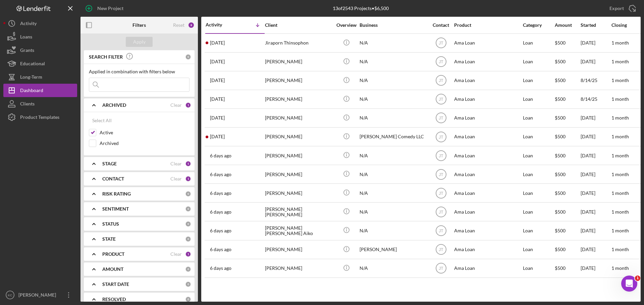 Image resolution: width=644 pixels, height=305 pixels. Describe the element at coordinates (27, 104) in the screenshot. I see `div: Clients` at that location.